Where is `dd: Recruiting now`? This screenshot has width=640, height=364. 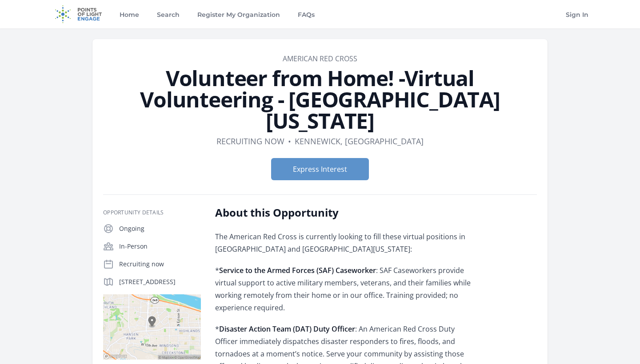
dd: Recruiting now is located at coordinates (250, 141).